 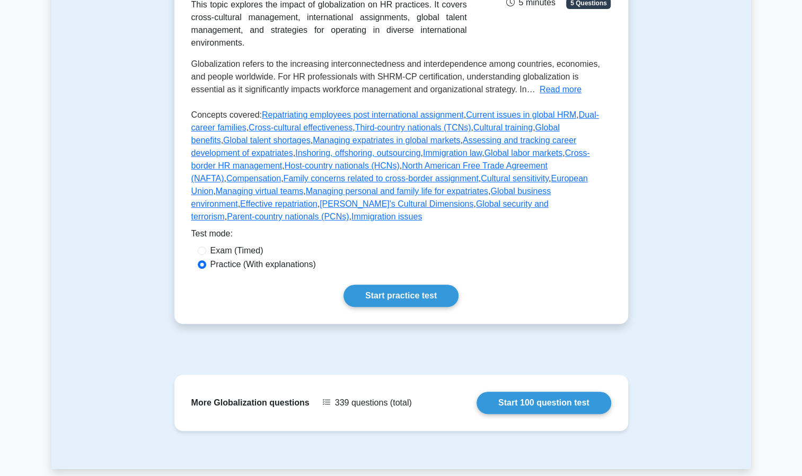 What do you see at coordinates (237, 251) in the screenshot?
I see `label: Exam (Timed)` at bounding box center [237, 251].